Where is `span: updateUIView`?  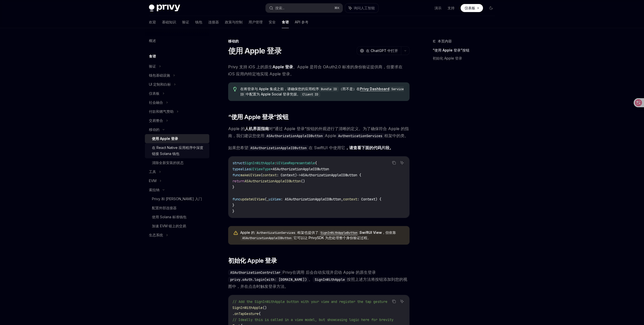
span: updateUIView is located at coordinates (253, 199).